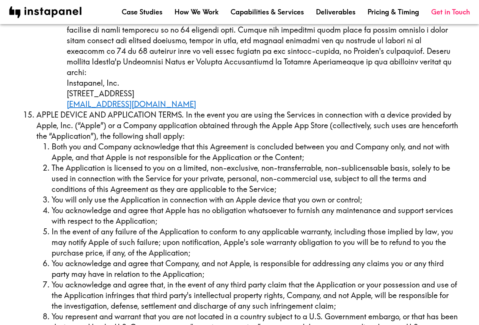 The image size is (479, 325). Describe the element at coordinates (142, 12) in the screenshot. I see `a: Case Studies` at that location.